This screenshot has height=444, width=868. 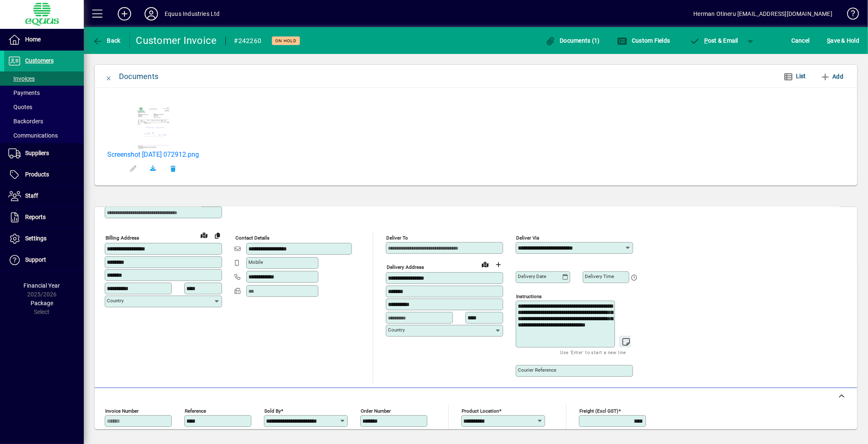 I want to click on mat-label: Order number, so click(x=375, y=411).